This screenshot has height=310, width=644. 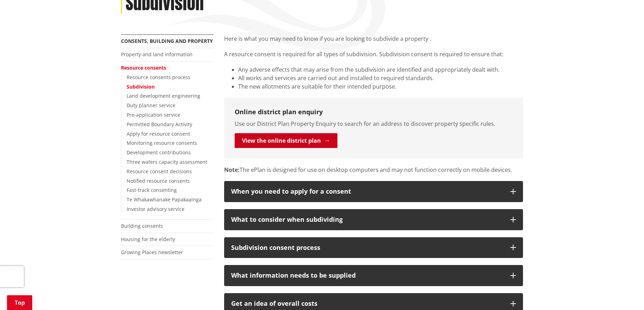 I want to click on div: What information needs to be supplied, so click(x=367, y=275).